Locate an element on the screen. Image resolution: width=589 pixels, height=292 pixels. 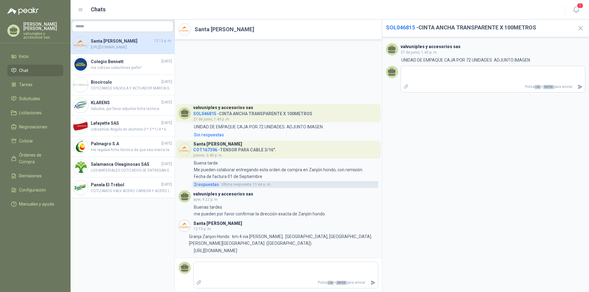
span: COTIZAMOS VALV ACERO CARBON Y ACERO INOX ASUMIMOS LOS TRANSPORTES is located at coordinates (131, 191).